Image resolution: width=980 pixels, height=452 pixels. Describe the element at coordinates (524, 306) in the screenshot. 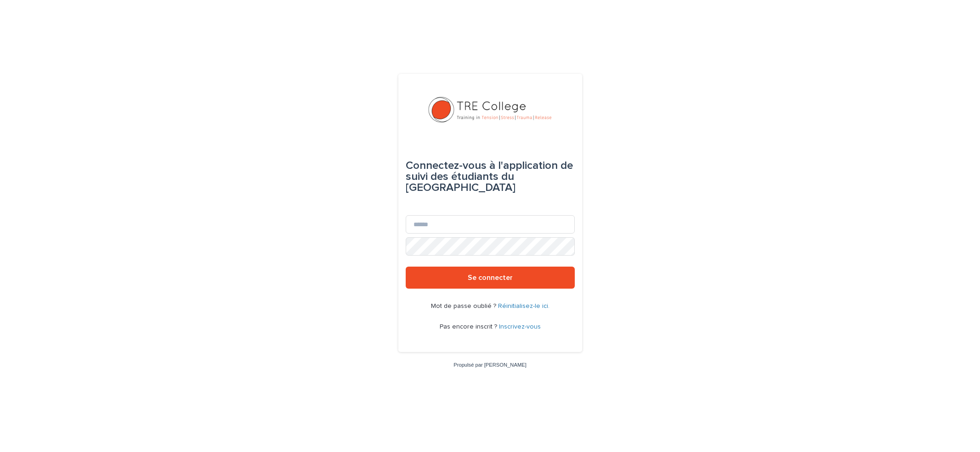

I see `a: Réinitialisez-le ici.` at that location.